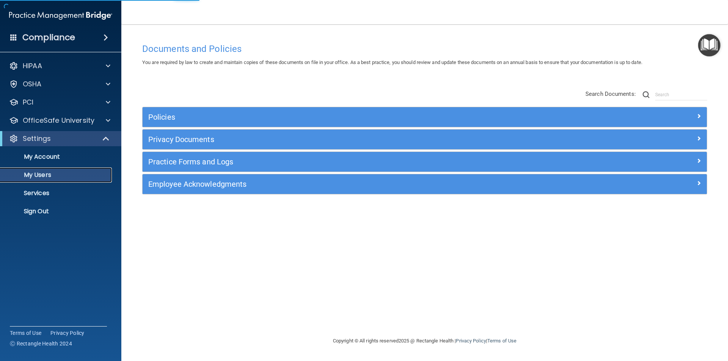  I want to click on div: Copyright © All rights reserved 2025 @ Rectangle Health | |, so click(425, 341).